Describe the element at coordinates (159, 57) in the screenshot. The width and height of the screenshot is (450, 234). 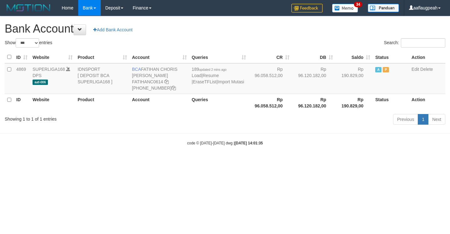
I see `th: Account: activate to sort column ascending` at that location.